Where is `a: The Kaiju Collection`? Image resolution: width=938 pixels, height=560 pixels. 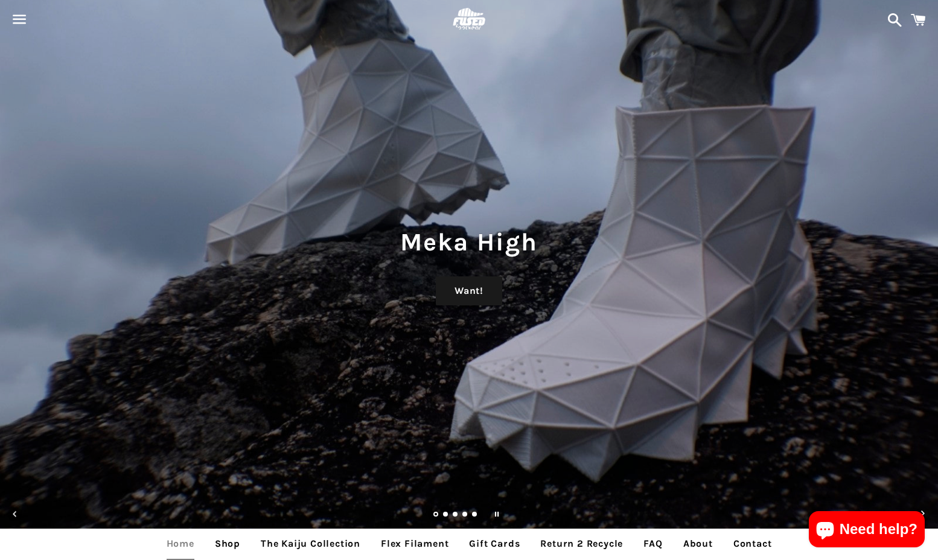 a: The Kaiju Collection is located at coordinates (311, 544).